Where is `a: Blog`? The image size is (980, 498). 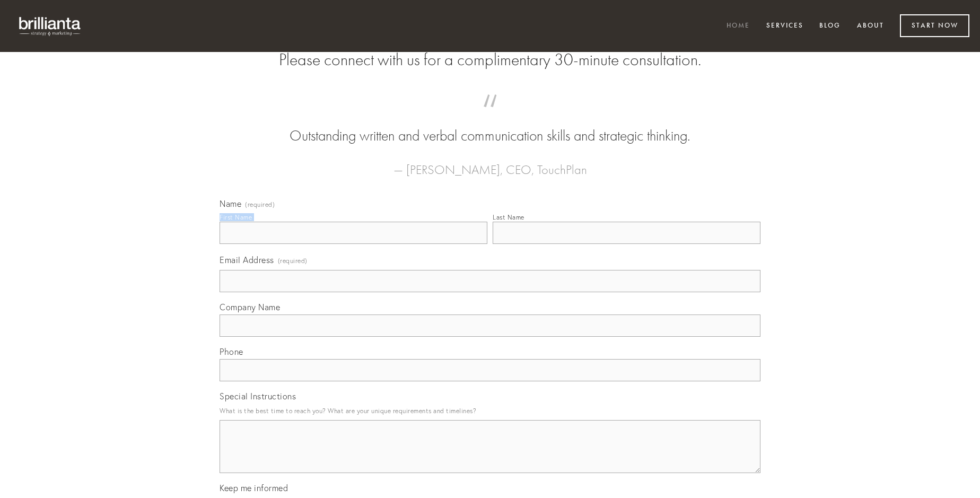 a: Blog is located at coordinates (830, 26).